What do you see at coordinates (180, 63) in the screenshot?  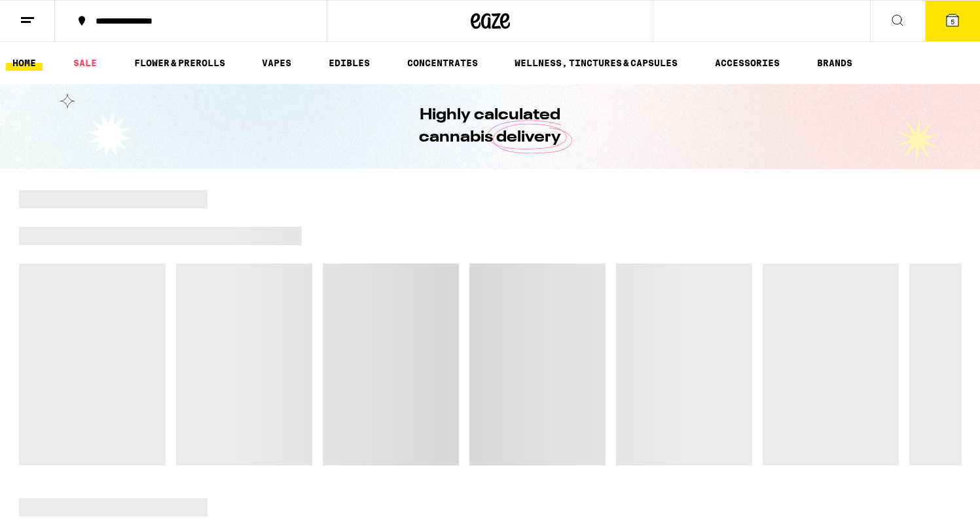 I see `a: FLOWER & PREROLLS` at bounding box center [180, 63].